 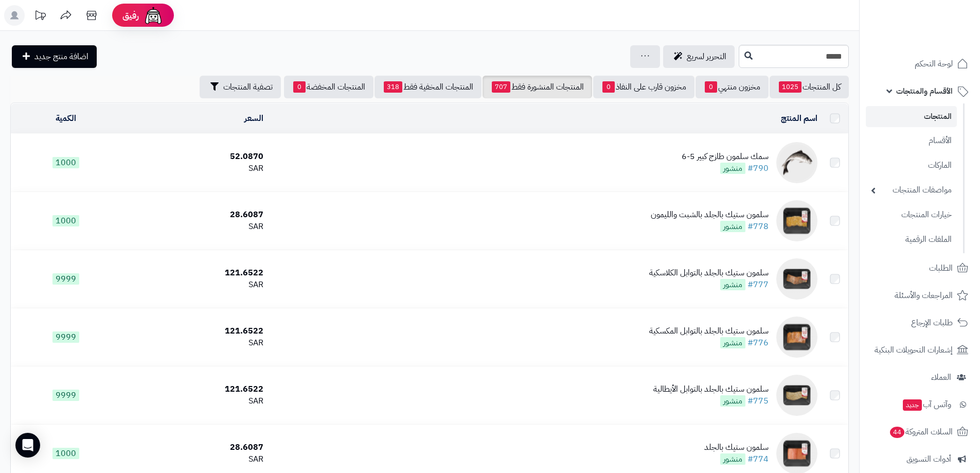 What do you see at coordinates (643, 87) in the screenshot?
I see `a: مخزون قارب على النفاذ0` at bounding box center [643, 87].